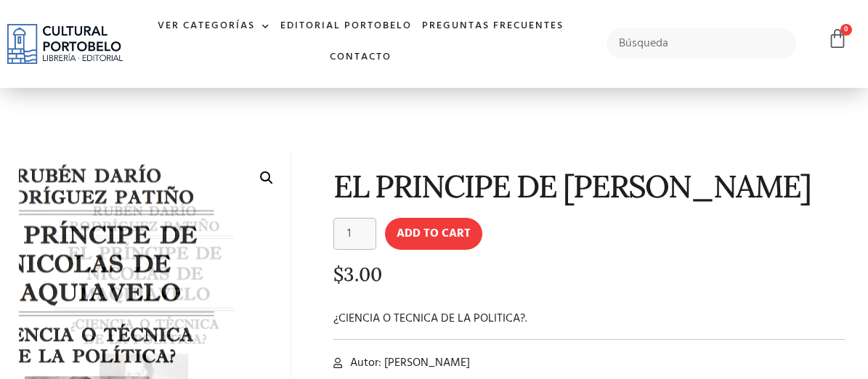  I want to click on input: Product quantity, so click(354, 234).